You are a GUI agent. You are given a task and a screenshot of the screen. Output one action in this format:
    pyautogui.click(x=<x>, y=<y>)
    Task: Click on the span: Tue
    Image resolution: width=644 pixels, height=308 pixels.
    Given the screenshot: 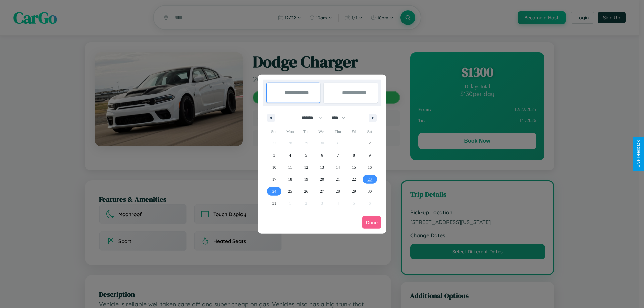 What is the action you would take?
    pyautogui.click(x=306, y=132)
    